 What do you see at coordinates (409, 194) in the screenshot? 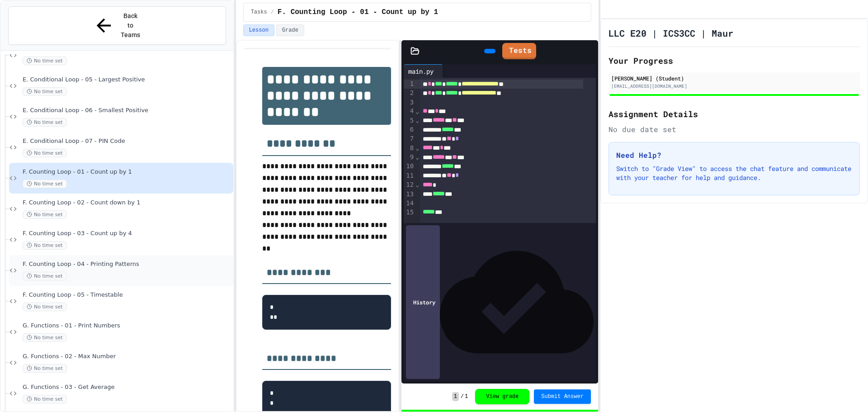
I see `div: 13` at bounding box center [409, 194].